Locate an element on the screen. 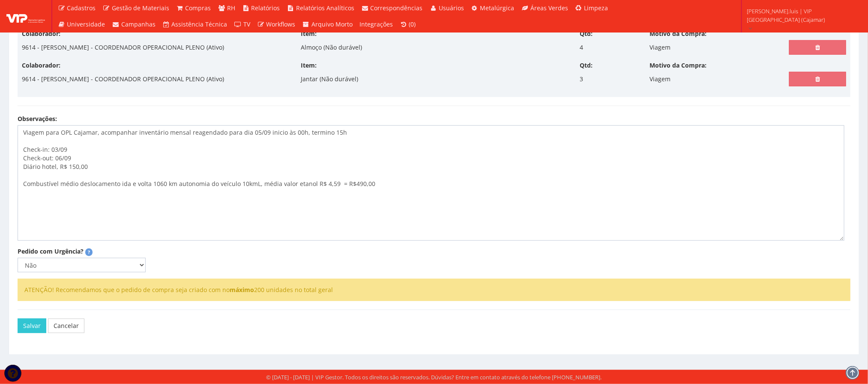 Image resolution: width=868 pixels, height=384 pixels. span: Metalúrgica is located at coordinates (497, 8).